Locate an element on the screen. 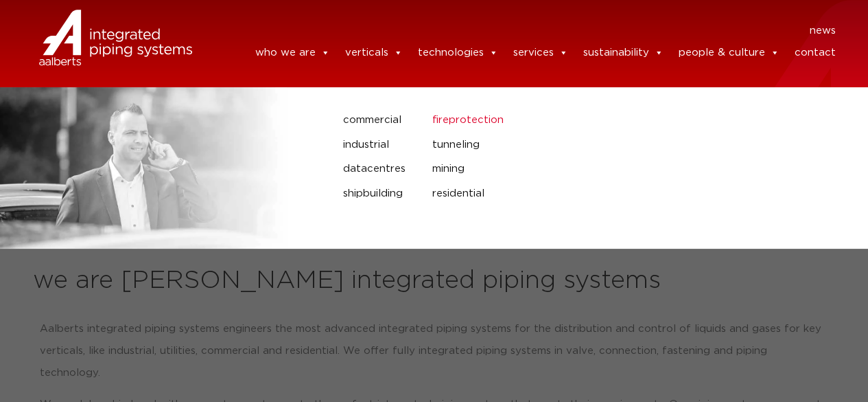 This screenshot has width=868, height=402. a: news is located at coordinates (823, 31).